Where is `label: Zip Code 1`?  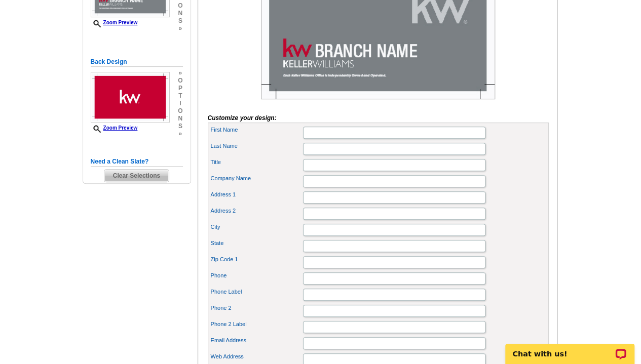 label: Zip Code 1 is located at coordinates (256, 260).